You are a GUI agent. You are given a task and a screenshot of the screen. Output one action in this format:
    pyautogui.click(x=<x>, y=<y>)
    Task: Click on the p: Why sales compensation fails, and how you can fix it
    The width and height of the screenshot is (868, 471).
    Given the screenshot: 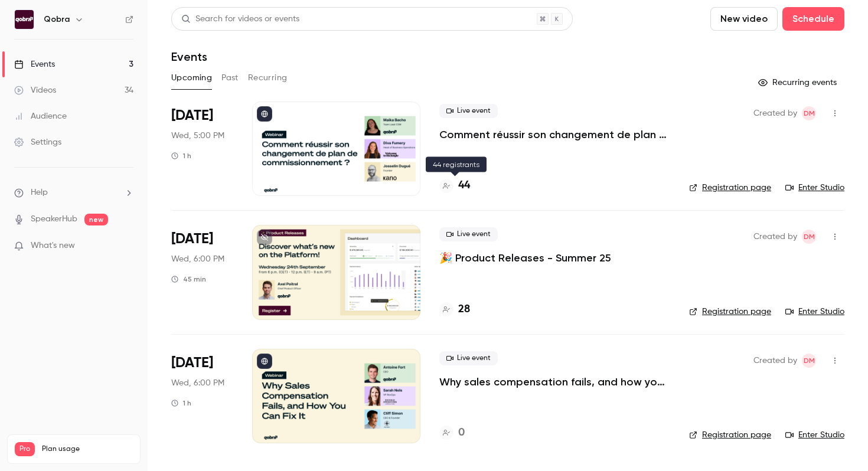 What is the action you would take?
    pyautogui.click(x=555, y=382)
    